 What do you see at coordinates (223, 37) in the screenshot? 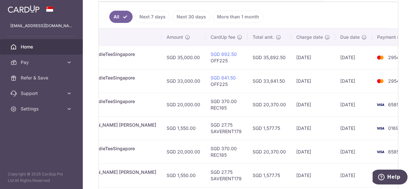
I see `span: CardUp fee` at bounding box center [223, 37].